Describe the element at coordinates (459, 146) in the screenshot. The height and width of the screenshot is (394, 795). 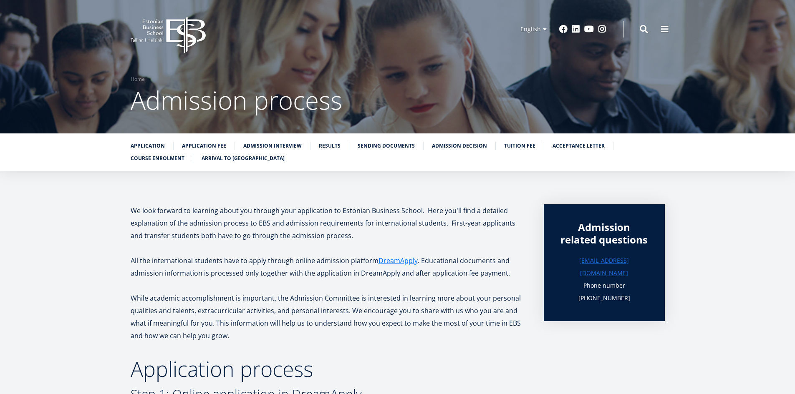
I see `a: Admission decision` at that location.